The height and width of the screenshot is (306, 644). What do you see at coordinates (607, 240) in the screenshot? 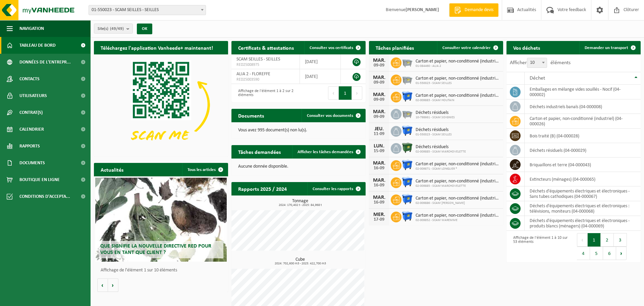
I see `button: 2` at bounding box center [607, 240].